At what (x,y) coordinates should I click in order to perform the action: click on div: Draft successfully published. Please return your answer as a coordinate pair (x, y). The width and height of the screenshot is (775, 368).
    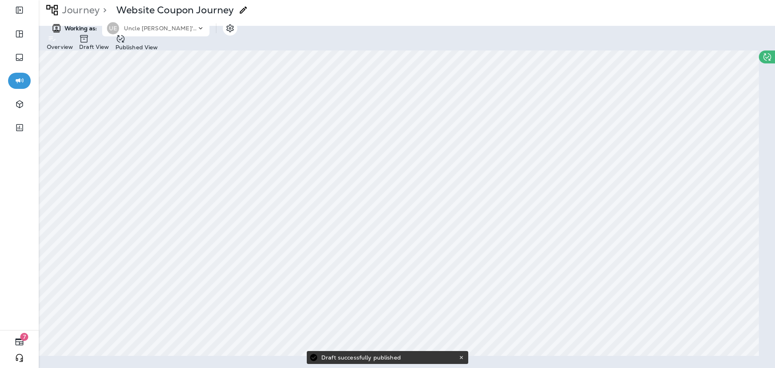
    Looking at the image, I should click on (389, 357).